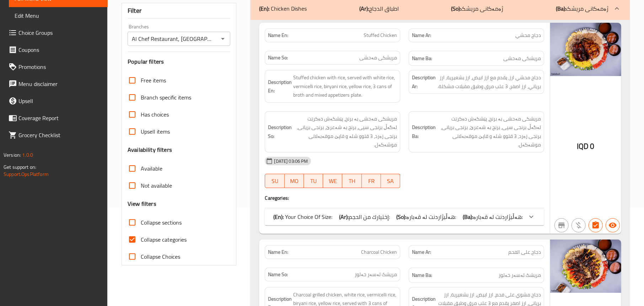  Describe the element at coordinates (55, 118) in the screenshot. I see `a: Coverage Report` at that location.